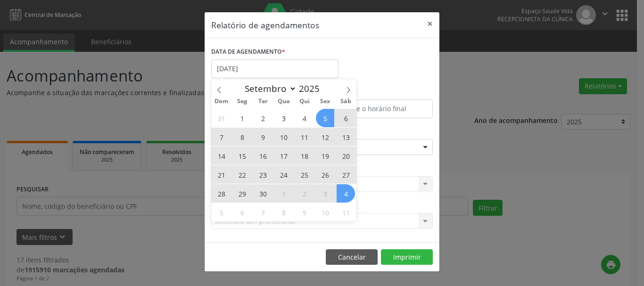  What do you see at coordinates (242, 174) in the screenshot?
I see `span: Setembro 22, 2025` at bounding box center [242, 174].